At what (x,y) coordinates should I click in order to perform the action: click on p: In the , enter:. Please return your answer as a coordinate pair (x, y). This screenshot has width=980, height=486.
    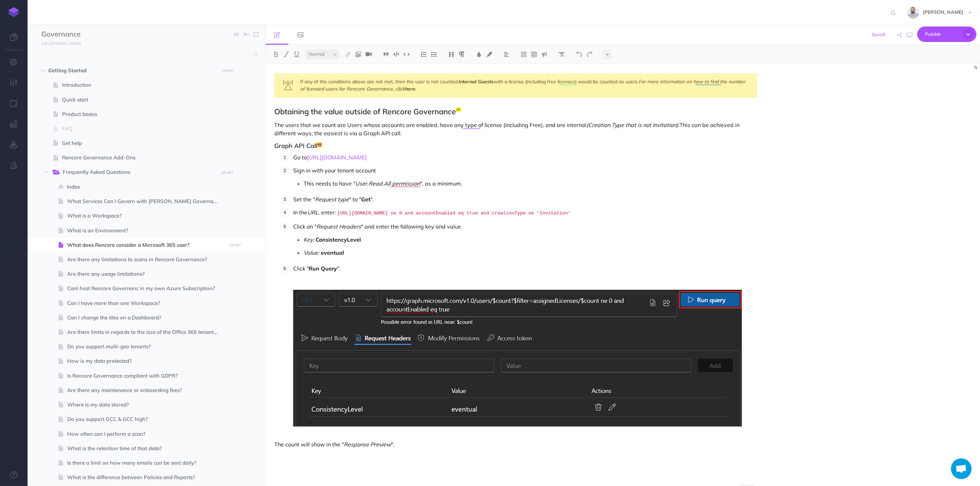
    Looking at the image, I should click on (525, 213).